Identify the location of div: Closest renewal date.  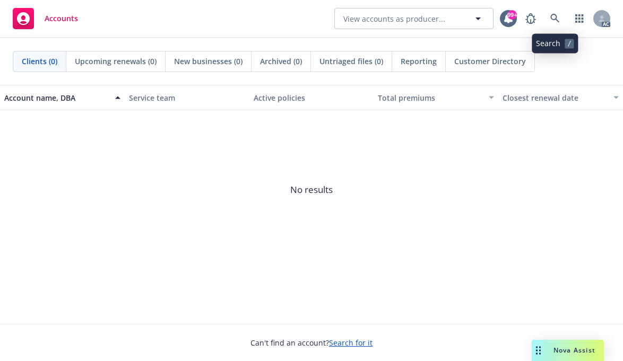
(554, 98).